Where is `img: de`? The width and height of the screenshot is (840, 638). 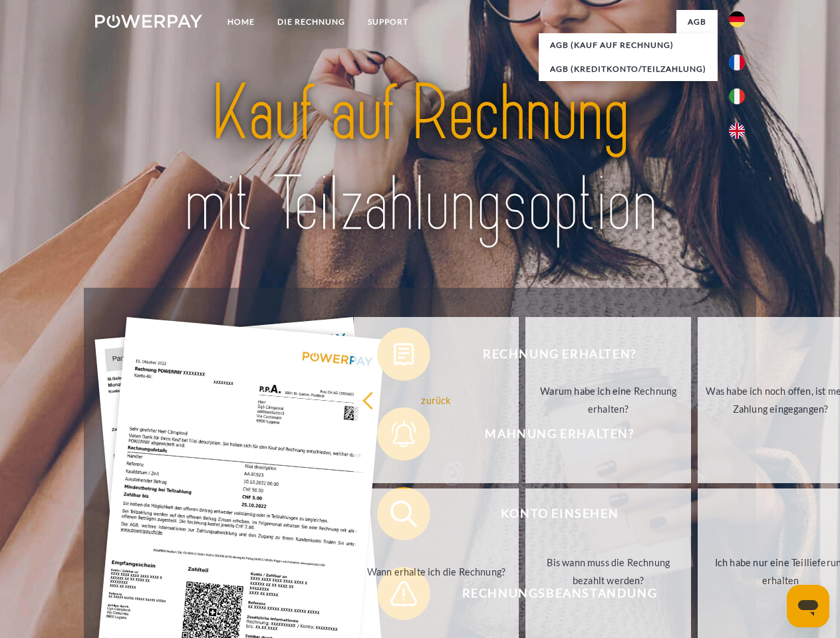 img: de is located at coordinates (737, 19).